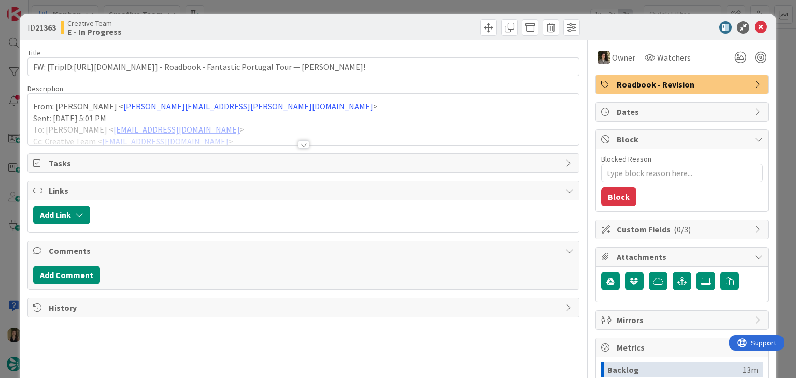 Image resolution: width=796 pixels, height=378 pixels. Describe the element at coordinates (46, 27) in the screenshot. I see `b: 21363` at that location.